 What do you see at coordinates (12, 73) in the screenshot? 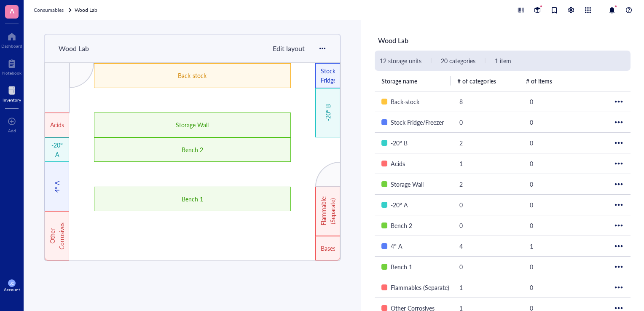
I see `div: Notebook` at bounding box center [12, 73].